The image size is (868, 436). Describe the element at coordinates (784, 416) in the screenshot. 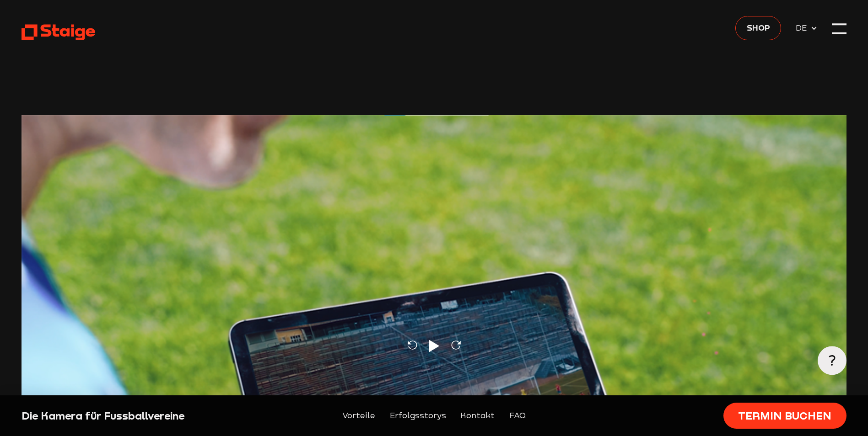

I see `a: Termin buchen` at that location.